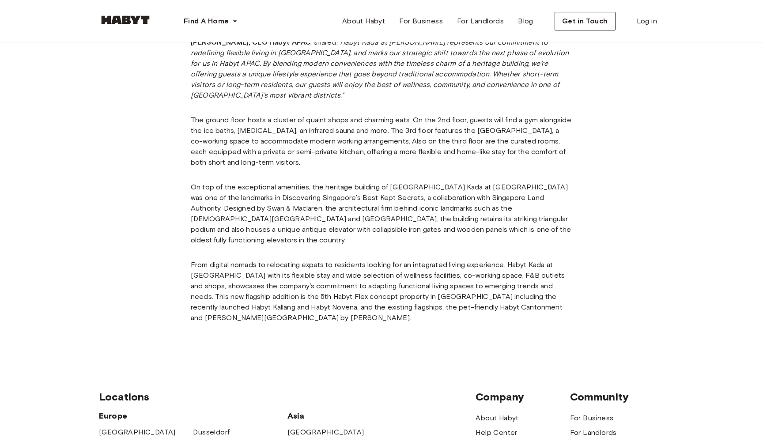 The image size is (763, 438). I want to click on span: Company, so click(522, 397).